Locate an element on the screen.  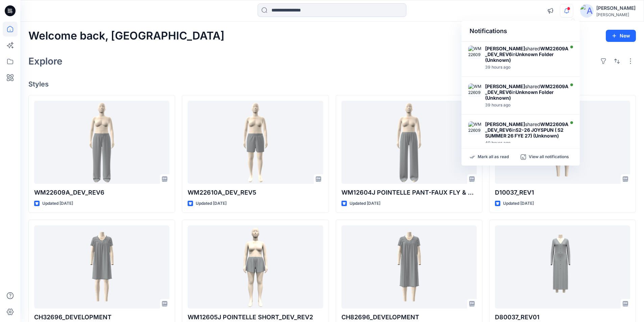
h2: Explore is located at coordinates (46, 61).